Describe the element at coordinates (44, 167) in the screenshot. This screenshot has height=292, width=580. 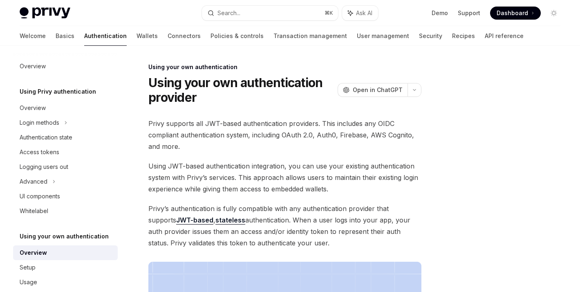
I see `div: Logging users out` at that location.